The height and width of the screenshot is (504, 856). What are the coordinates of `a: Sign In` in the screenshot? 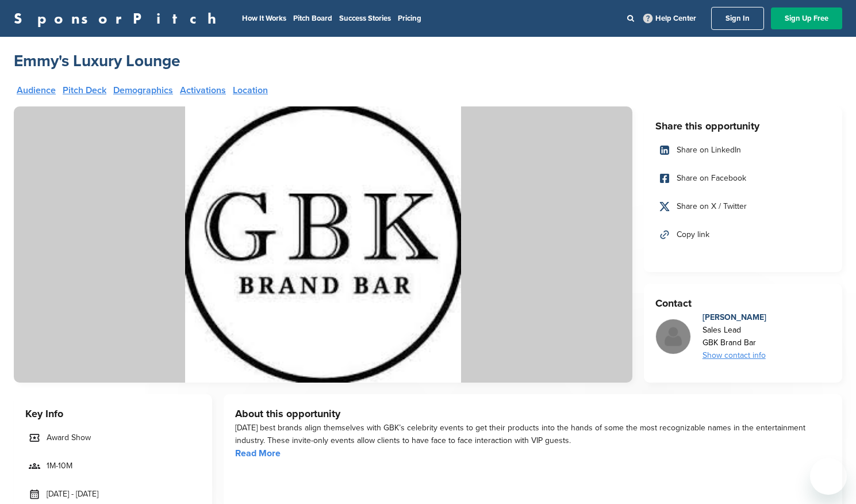 It's located at (738, 19).